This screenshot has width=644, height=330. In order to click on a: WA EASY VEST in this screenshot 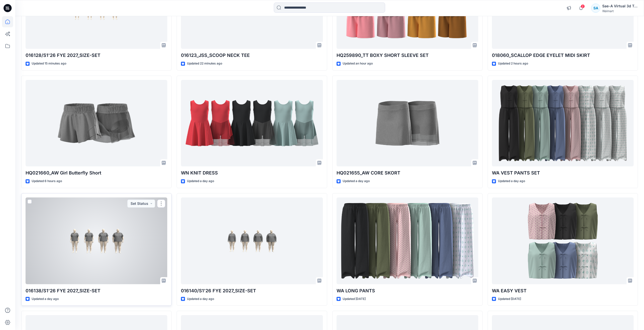, I will do `click(563, 241)`.